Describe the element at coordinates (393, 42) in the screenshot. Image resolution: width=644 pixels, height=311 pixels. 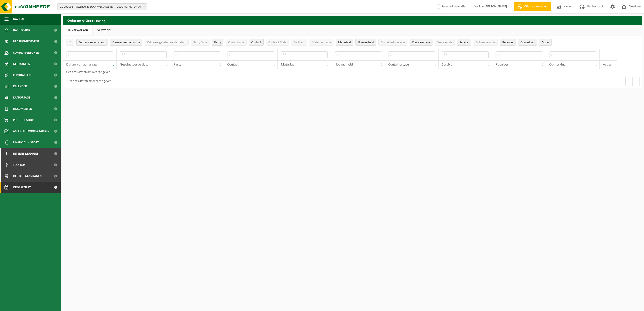
I see `button: ContainertypecodeContainertypecode: Activate to sort` at that location.